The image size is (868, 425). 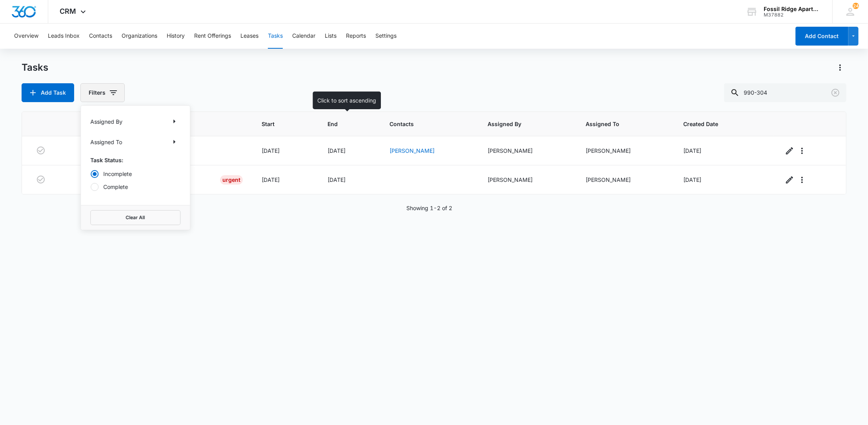 I want to click on button: Overview, so click(x=26, y=36).